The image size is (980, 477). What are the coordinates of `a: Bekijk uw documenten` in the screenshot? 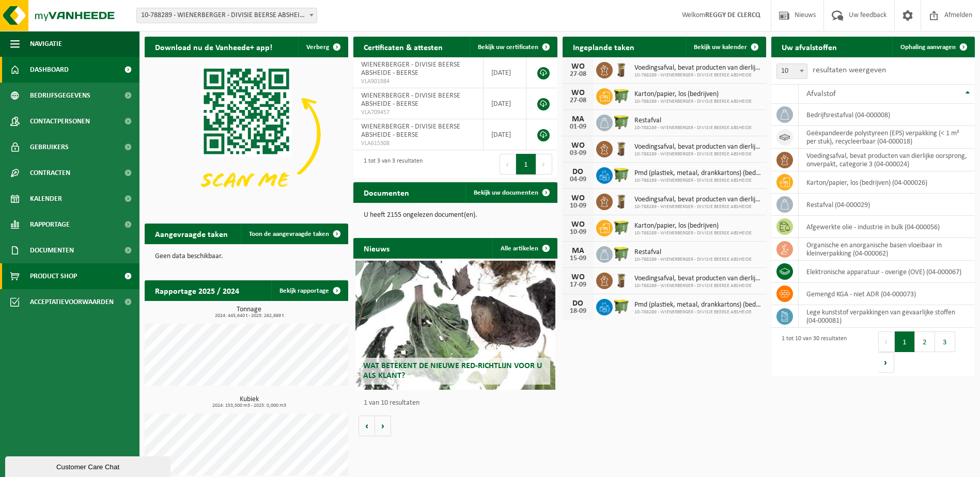 It's located at (511, 192).